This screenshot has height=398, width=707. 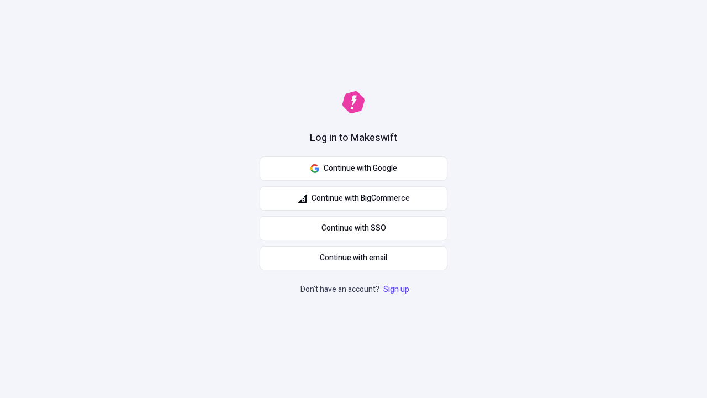 I want to click on button: Continue with email, so click(x=353, y=258).